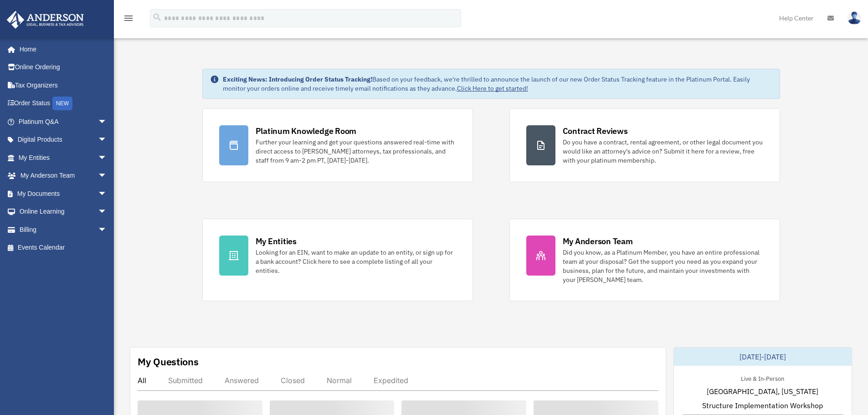 This screenshot has height=415, width=868. I want to click on a: My Entities Looking for an EIN, want to make an update to an entity, or sign up for a bank accoun..., so click(338, 260).